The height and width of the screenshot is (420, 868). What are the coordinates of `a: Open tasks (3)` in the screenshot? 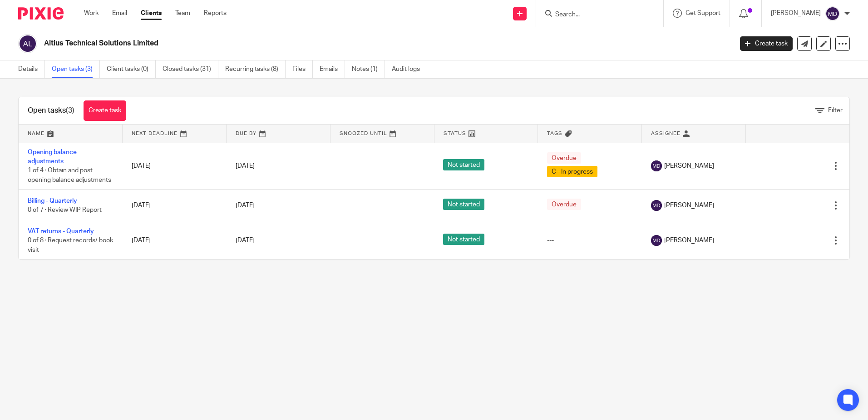 It's located at (76, 69).